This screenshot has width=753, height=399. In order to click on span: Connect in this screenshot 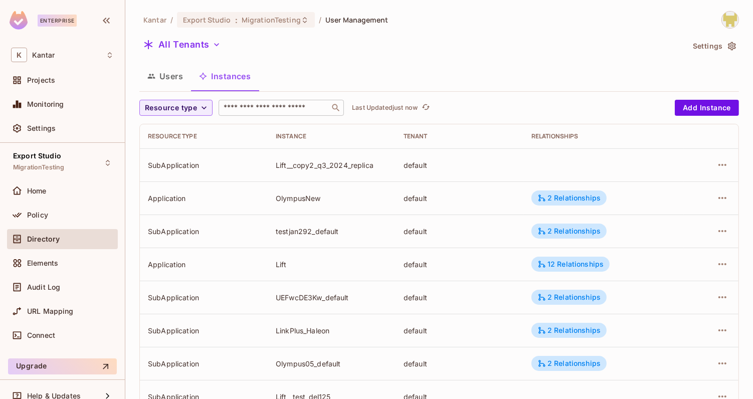, I will do `click(41, 335)`.